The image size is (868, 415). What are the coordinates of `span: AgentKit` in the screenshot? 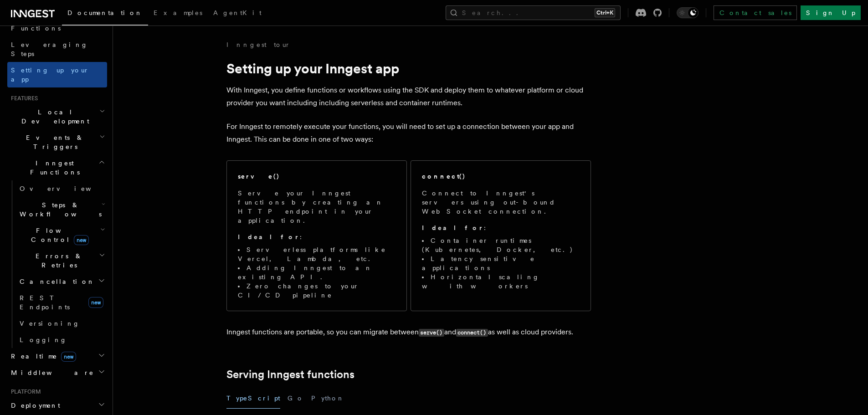 It's located at (238, 13).